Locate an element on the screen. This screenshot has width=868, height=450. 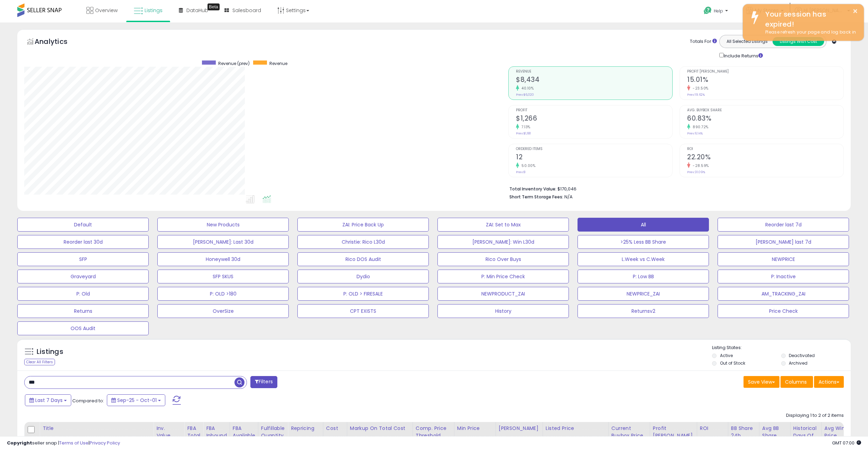
button: Actions is located at coordinates (829, 382).